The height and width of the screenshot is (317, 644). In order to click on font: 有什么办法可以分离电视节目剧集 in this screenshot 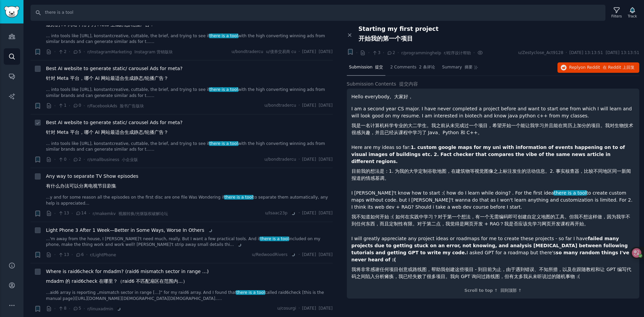, I will do `click(81, 186)`.